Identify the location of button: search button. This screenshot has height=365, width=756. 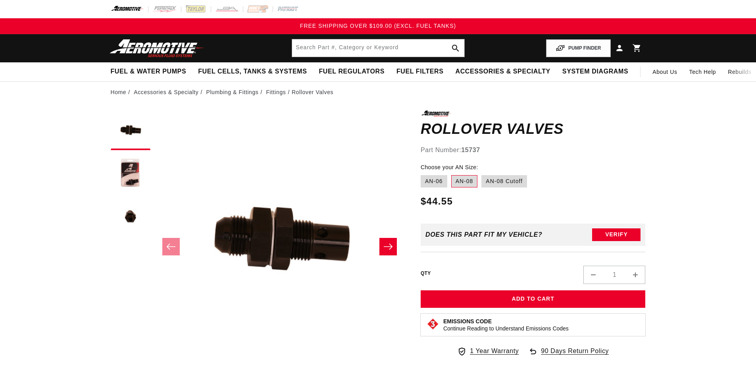
(456, 48).